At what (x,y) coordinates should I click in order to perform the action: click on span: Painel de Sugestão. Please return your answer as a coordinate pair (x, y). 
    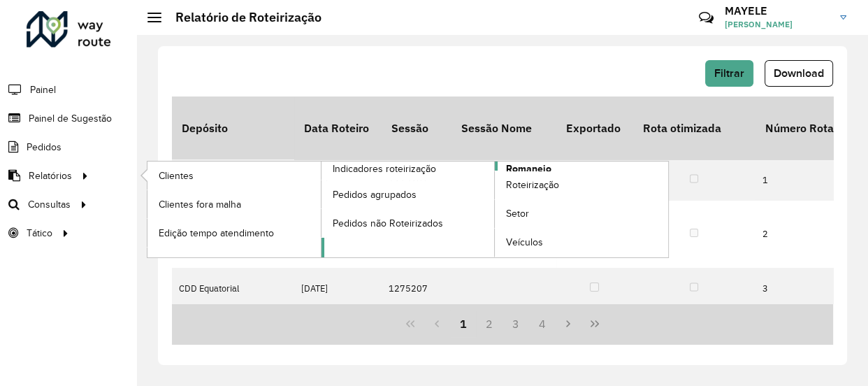
    Looking at the image, I should click on (70, 118).